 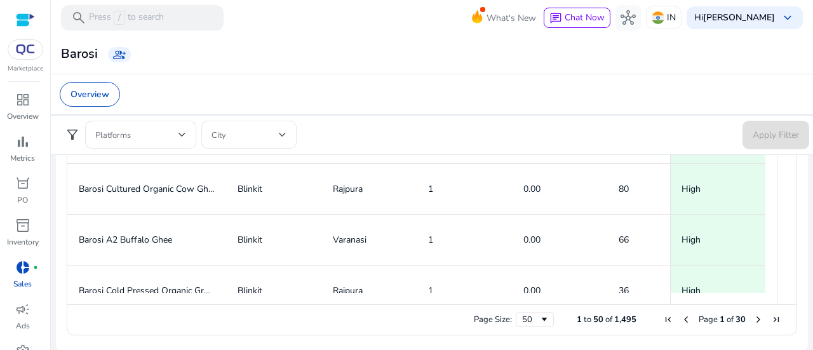 What do you see at coordinates (23, 142) in the screenshot?
I see `span: bar_chart` at bounding box center [23, 142].